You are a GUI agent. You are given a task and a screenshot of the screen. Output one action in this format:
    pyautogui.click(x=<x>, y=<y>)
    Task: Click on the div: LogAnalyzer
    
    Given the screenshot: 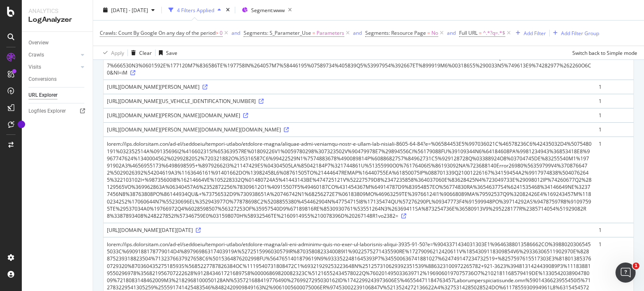 What is the action you would take?
    pyautogui.click(x=57, y=20)
    